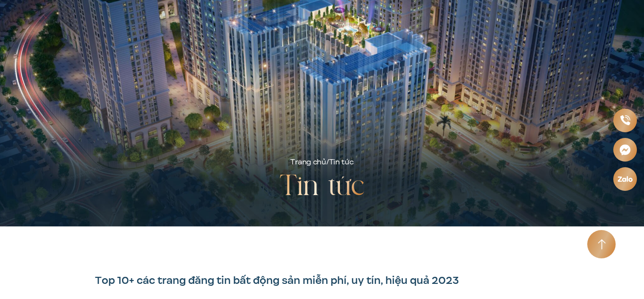  I want to click on img: Messenger icon, so click(625, 149).